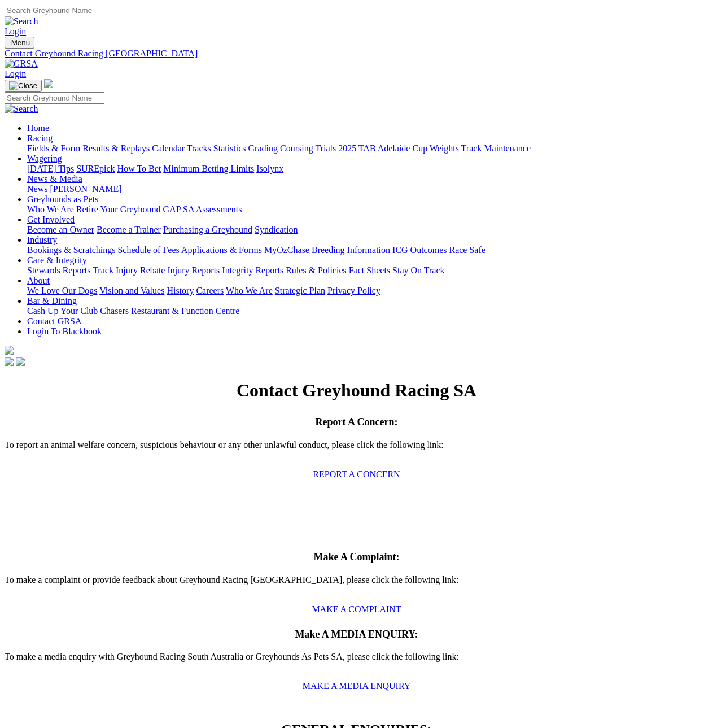 This screenshot has width=713, height=728. I want to click on a: Isolynx, so click(270, 168).